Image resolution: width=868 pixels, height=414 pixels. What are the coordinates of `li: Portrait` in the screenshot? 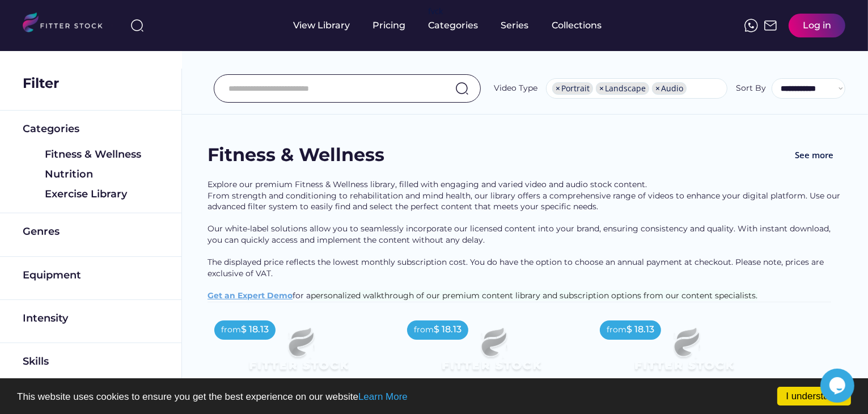 It's located at (572, 88).